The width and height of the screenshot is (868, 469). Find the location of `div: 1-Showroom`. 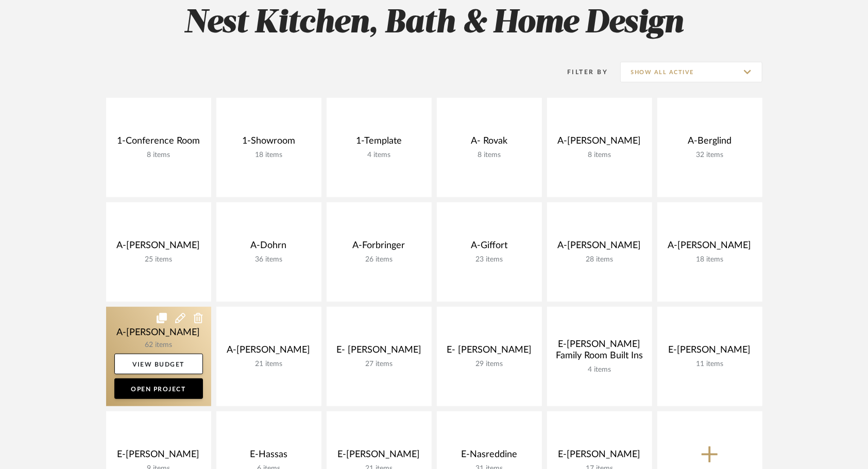

div: 1-Showroom is located at coordinates (269, 143).